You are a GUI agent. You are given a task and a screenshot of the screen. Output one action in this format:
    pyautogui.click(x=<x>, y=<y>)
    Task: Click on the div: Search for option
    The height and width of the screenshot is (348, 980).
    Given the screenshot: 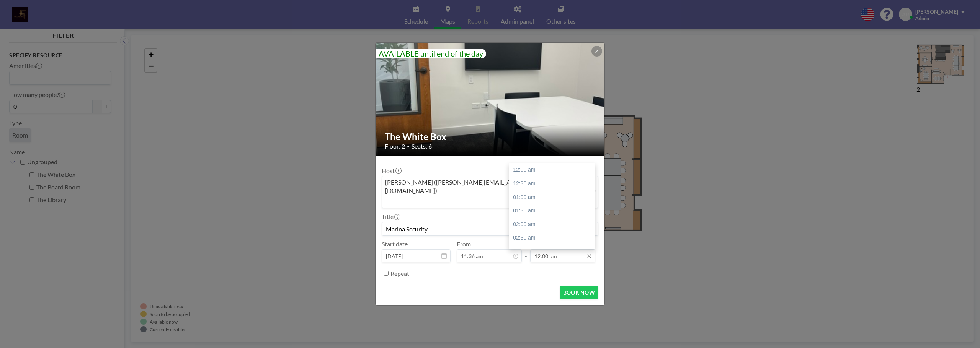 What is the action you would take?
    pyautogui.click(x=490, y=192)
    